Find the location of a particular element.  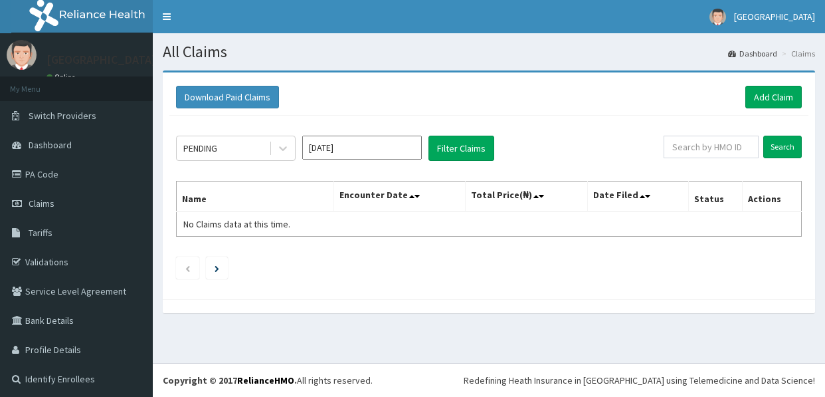

strong: Copyright © 2017 . is located at coordinates (230, 380).